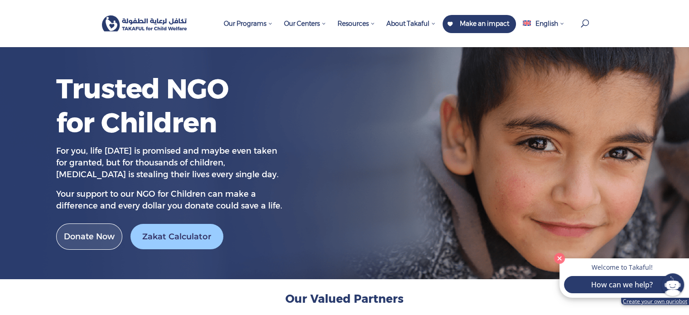  I want to click on span: Our Programs, so click(248, 24).